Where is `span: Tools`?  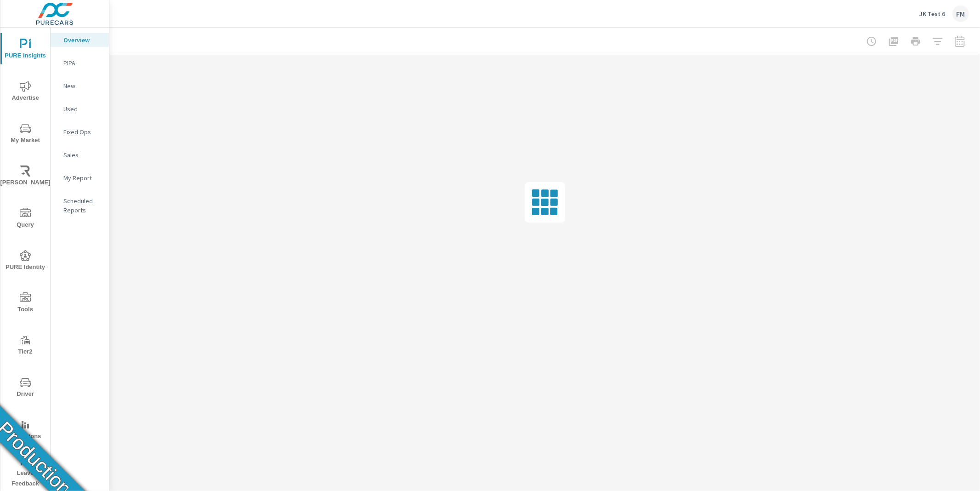
span: Tools is located at coordinates (25, 303).